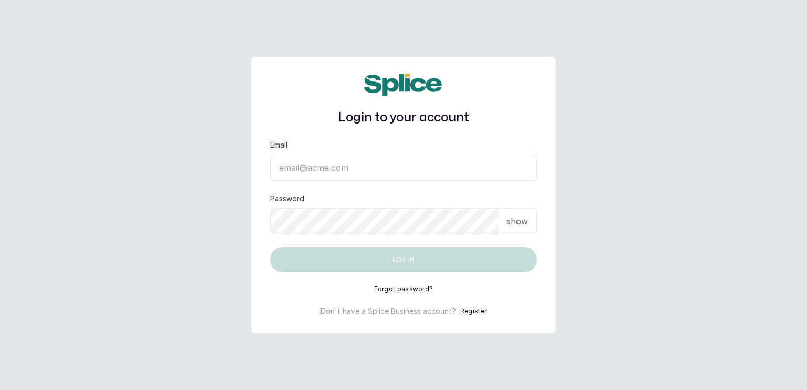 The width and height of the screenshot is (807, 390). I want to click on label: Password, so click(287, 199).